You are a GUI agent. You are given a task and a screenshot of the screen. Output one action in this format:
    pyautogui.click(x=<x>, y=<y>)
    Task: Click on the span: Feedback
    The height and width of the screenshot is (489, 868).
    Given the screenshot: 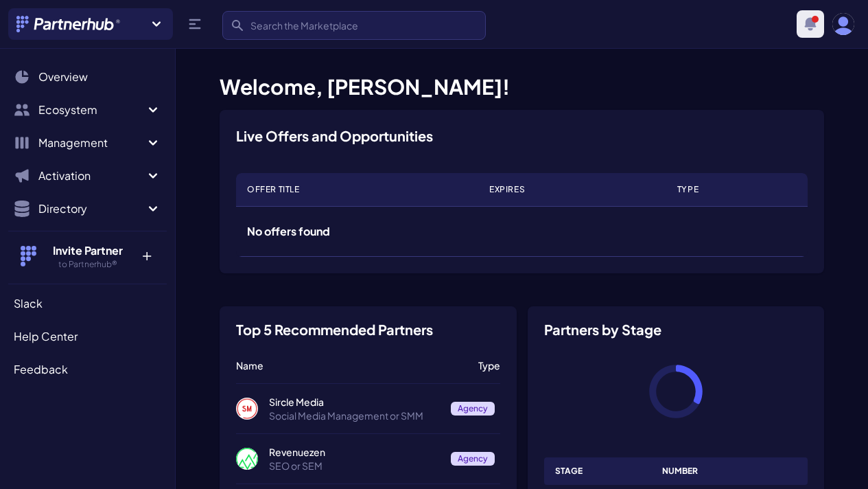 What is the action you would take?
    pyautogui.click(x=40, y=370)
    